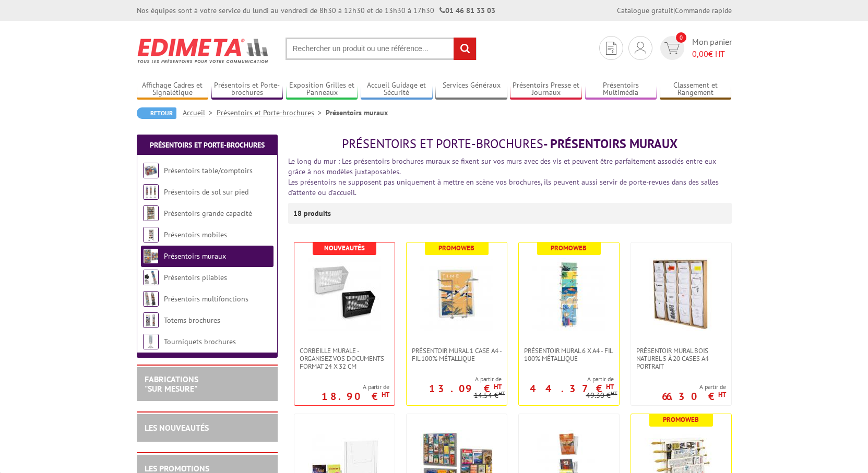  What do you see at coordinates (208, 171) in the screenshot?
I see `a: Présentoirs table/comptoirs` at bounding box center [208, 171].